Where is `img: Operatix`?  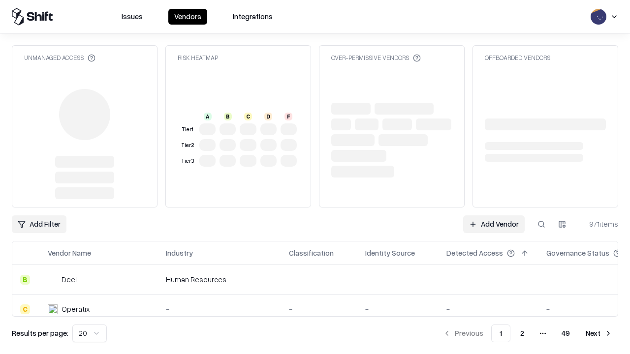 img: Operatix is located at coordinates (53, 309).